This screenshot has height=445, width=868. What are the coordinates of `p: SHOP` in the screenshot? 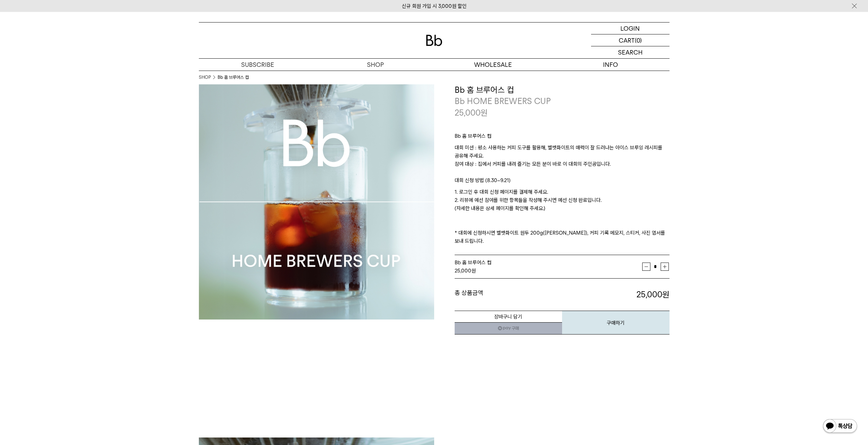 It's located at (375, 65).